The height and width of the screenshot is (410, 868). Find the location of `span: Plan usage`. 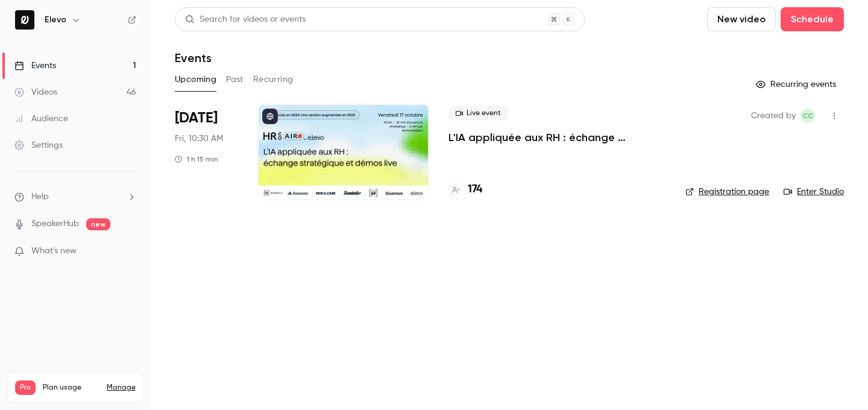

span: Plan usage is located at coordinates (71, 387).